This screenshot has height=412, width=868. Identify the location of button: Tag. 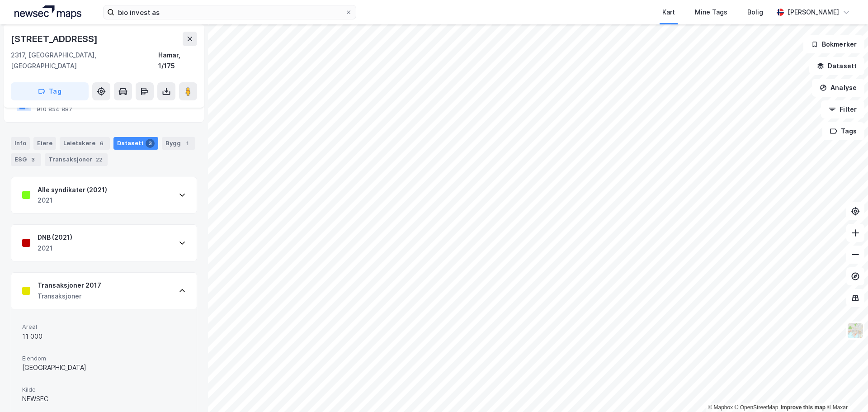
(50, 91).